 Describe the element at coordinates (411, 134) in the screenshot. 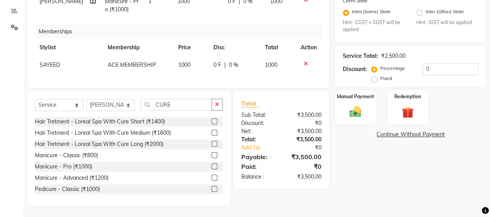

I see `a: Continue Without Payment` at that location.